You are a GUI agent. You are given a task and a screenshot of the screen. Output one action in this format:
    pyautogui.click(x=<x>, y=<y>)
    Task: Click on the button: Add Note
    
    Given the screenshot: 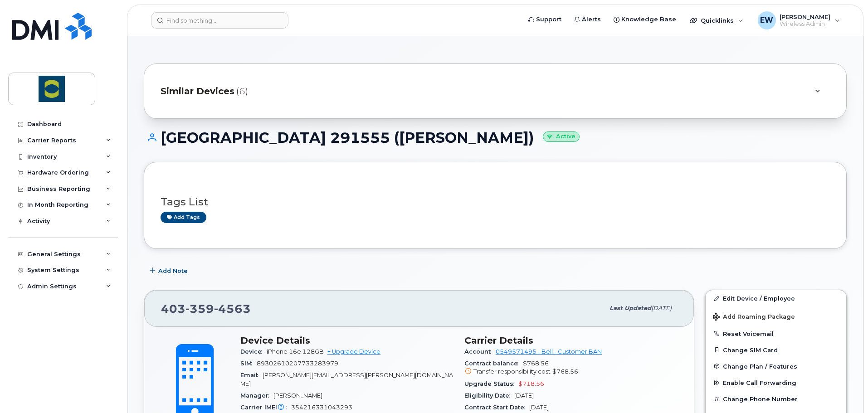 What is the action you would take?
    pyautogui.click(x=170, y=271)
    